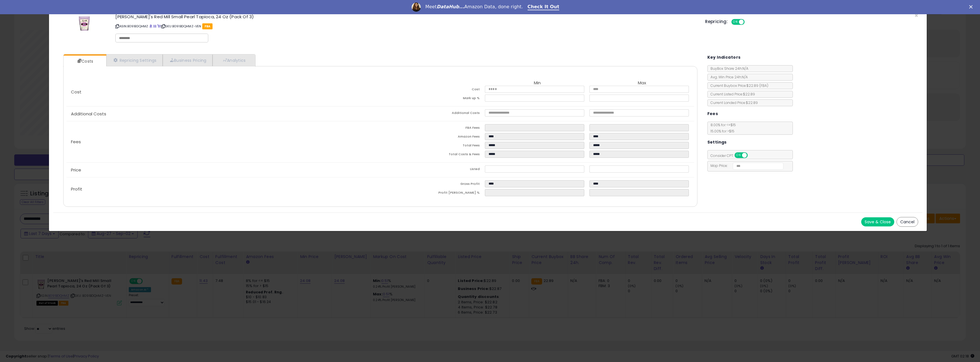 The width and height of the screenshot is (980, 362). I want to click on a: Your listing only, so click(159, 26).